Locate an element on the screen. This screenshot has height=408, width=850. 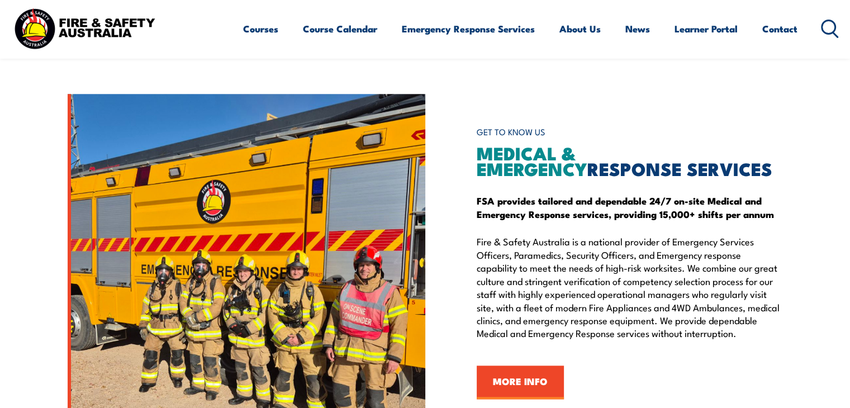
p: Fire & Safety Australia is a national provider of Emergency Services Officers, Paramedics, Securi... is located at coordinates (630, 287).